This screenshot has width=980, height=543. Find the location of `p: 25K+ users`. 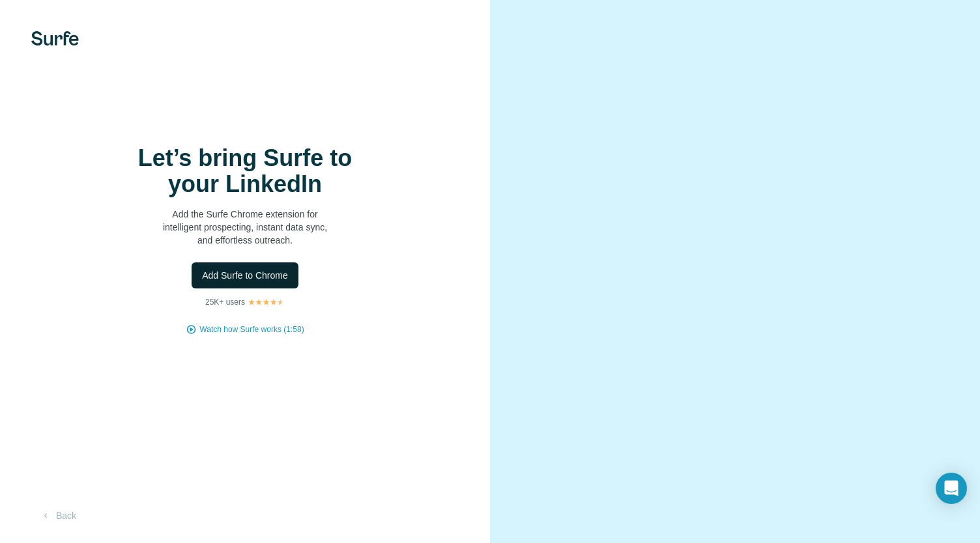

p: 25K+ users is located at coordinates (225, 303).